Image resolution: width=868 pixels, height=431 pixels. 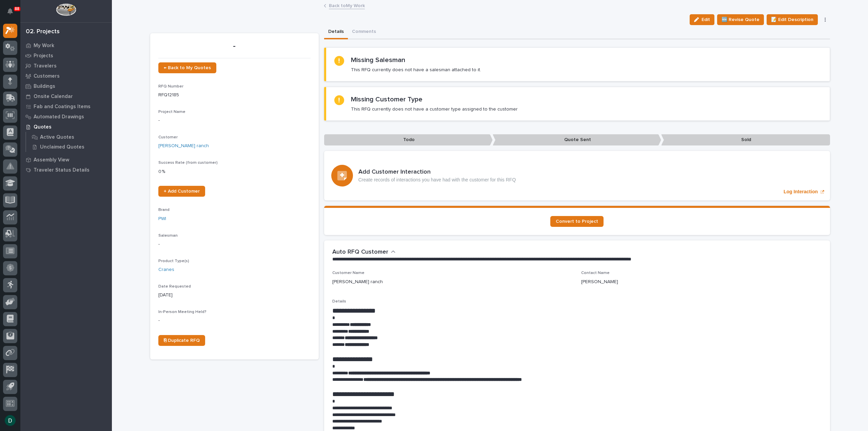 I want to click on a: Buildings, so click(x=66, y=86).